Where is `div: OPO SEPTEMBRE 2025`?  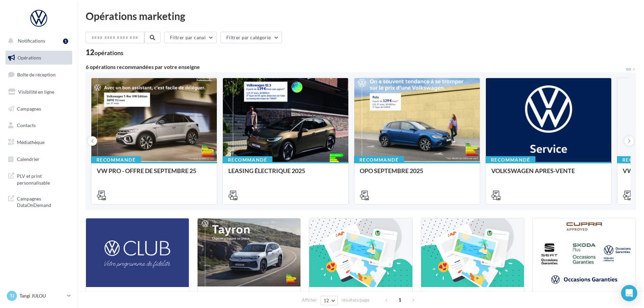
div: OPO SEPTEMBRE 2025 is located at coordinates (417, 174).